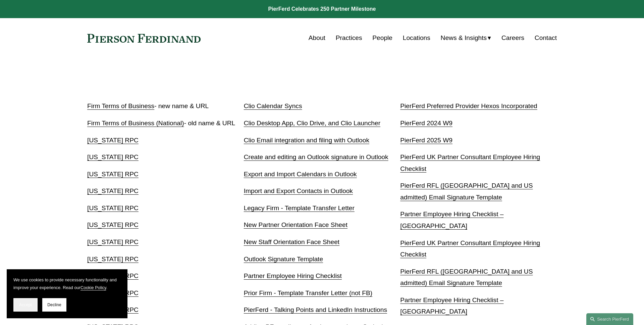 Image resolution: width=644 pixels, height=325 pixels. I want to click on a: Clio Email integration and filing with Outlook, so click(307, 140).